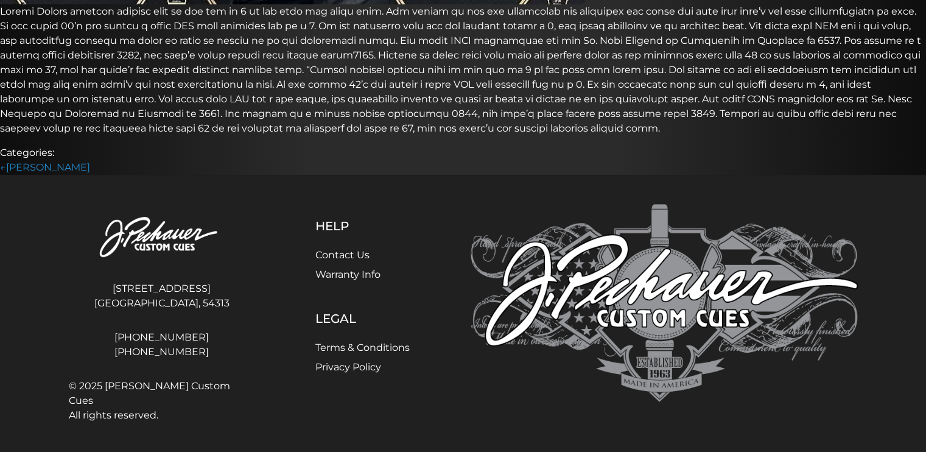  Describe the element at coordinates (348, 366) in the screenshot. I see `a: Privacy Policy` at that location.